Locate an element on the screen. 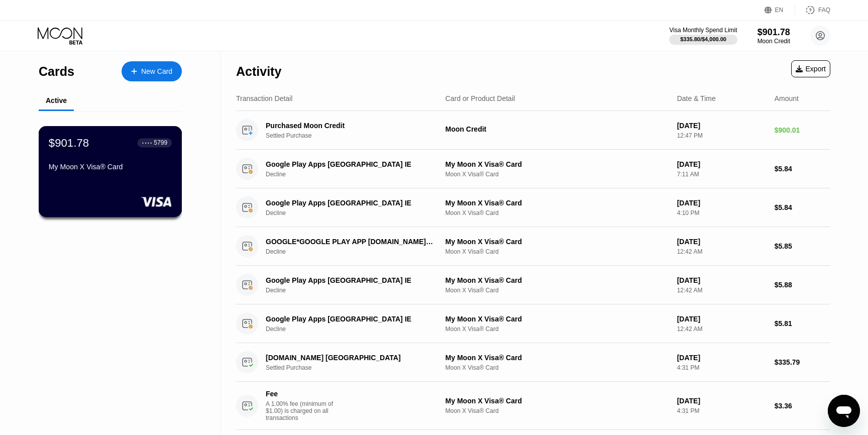  div: 4:10 PM is located at coordinates (722, 213).